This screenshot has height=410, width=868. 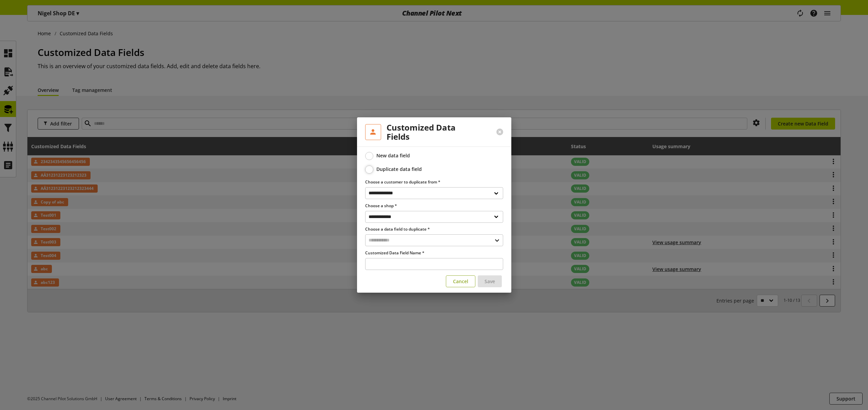 What do you see at coordinates (381, 205) in the screenshot?
I see `span: Choose a shop *` at bounding box center [381, 205].